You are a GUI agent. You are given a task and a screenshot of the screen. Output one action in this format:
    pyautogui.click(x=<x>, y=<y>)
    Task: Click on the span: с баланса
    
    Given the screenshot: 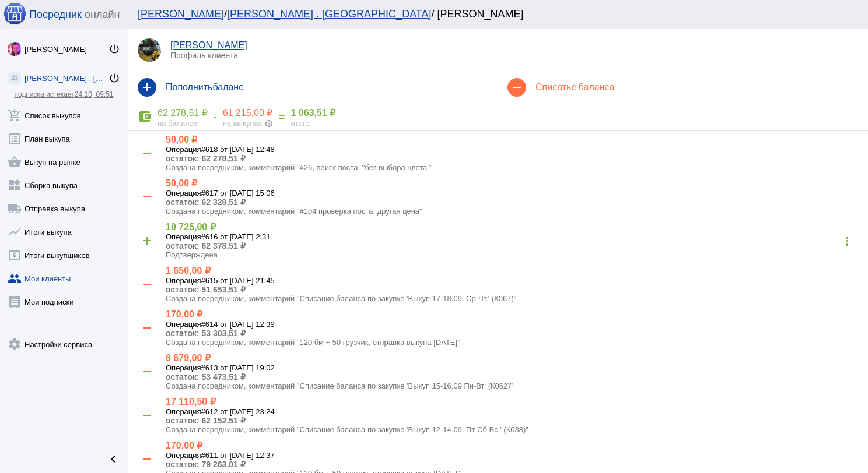 What is the action you would take?
    pyautogui.click(x=593, y=87)
    